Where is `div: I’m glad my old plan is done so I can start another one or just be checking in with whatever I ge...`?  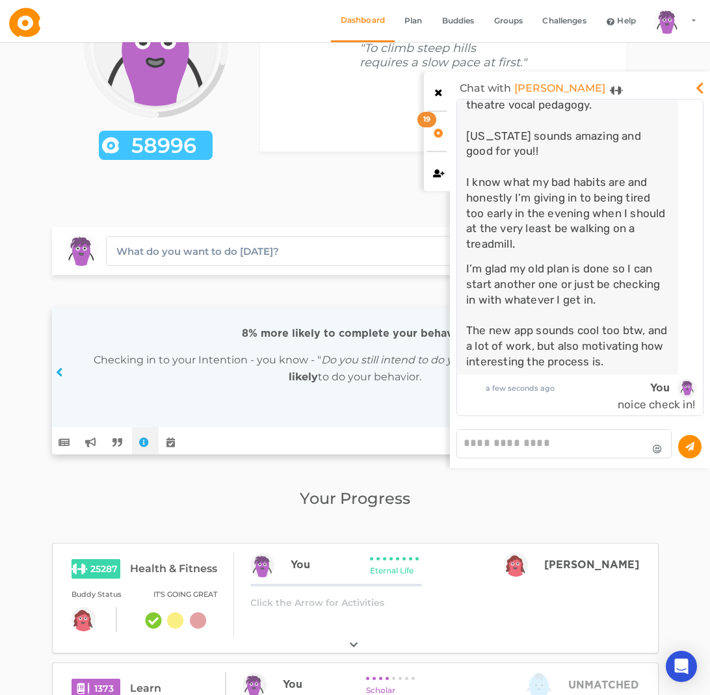 div: I’m glad my old plan is done so I can start another one or just be checking in with whatever I ge... is located at coordinates (567, 315).